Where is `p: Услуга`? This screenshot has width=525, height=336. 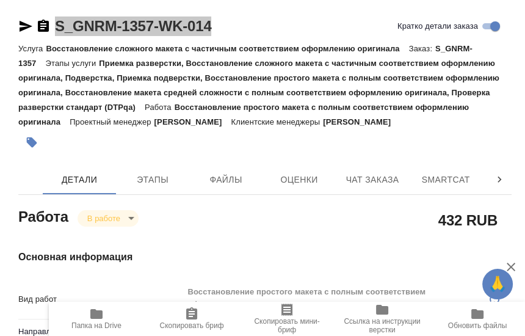
p: Услуга is located at coordinates (32, 48).